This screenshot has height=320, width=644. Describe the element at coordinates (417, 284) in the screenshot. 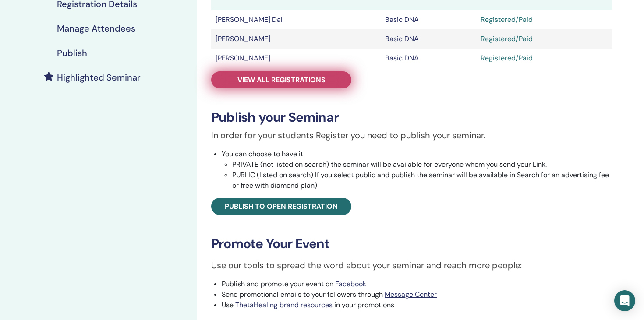

I see `li: Publish and promote your event on` at that location.